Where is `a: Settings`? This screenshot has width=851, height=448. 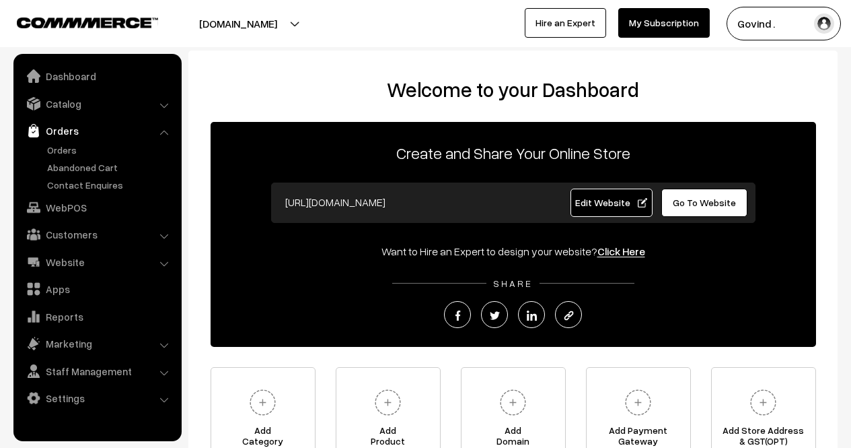 a: Settings is located at coordinates (97, 398).